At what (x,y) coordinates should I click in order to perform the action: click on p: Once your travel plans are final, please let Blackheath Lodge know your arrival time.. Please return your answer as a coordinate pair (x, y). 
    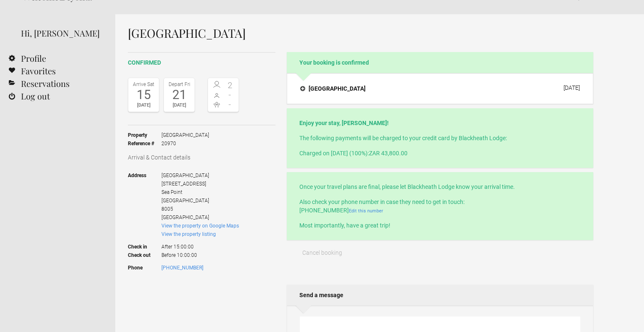
    Looking at the image, I should click on (440, 187).